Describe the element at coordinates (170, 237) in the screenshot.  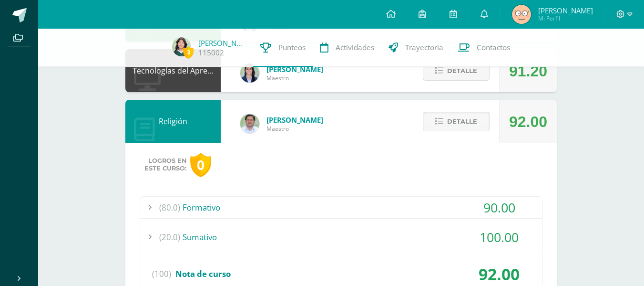
I see `span: (20.0)` at that location.